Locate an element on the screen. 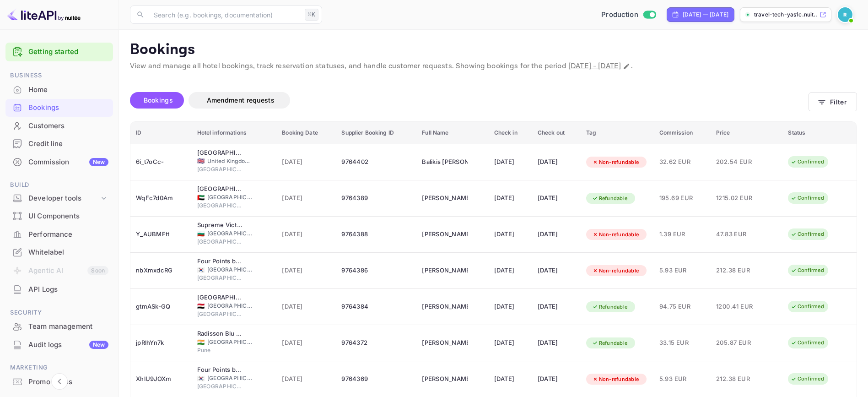 The height and width of the screenshot is (397, 868). img: Revolut is located at coordinates (845, 15).